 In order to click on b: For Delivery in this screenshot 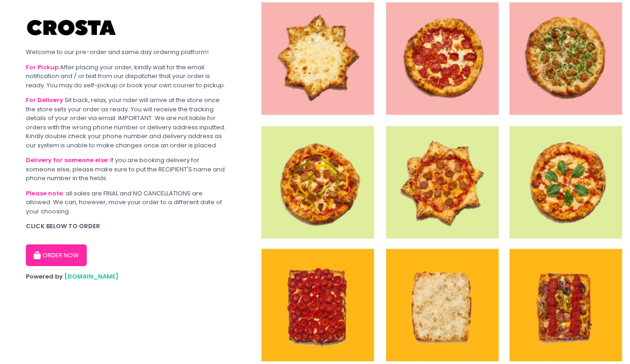, I will do `click(44, 100)`.